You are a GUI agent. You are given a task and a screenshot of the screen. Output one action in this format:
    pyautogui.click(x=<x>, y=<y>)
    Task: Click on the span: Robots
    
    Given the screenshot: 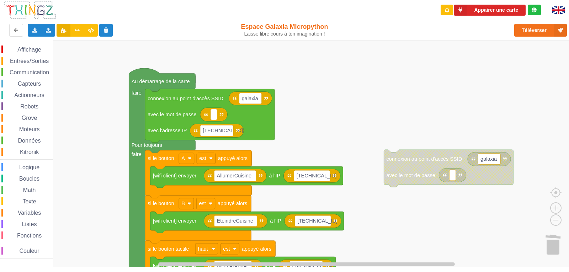 What is the action you would take?
    pyautogui.click(x=29, y=106)
    